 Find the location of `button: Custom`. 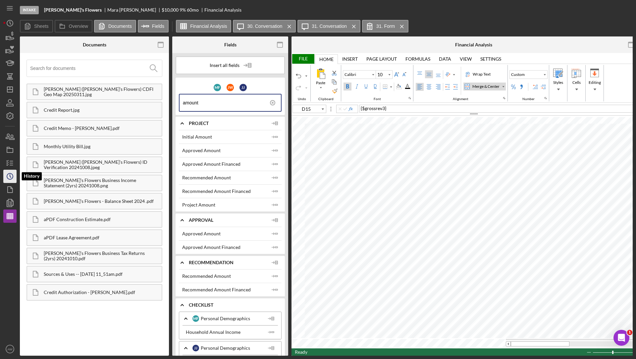

button: Custom is located at coordinates (528, 74).